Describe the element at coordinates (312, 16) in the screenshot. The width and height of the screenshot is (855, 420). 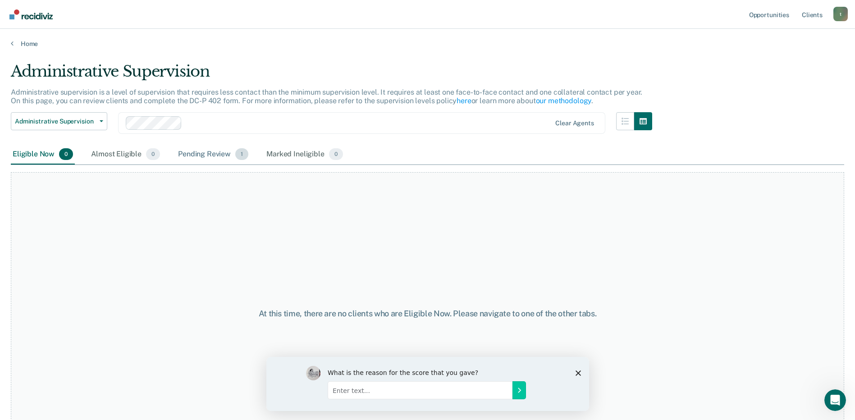
I see `div: Close survey` at that location.